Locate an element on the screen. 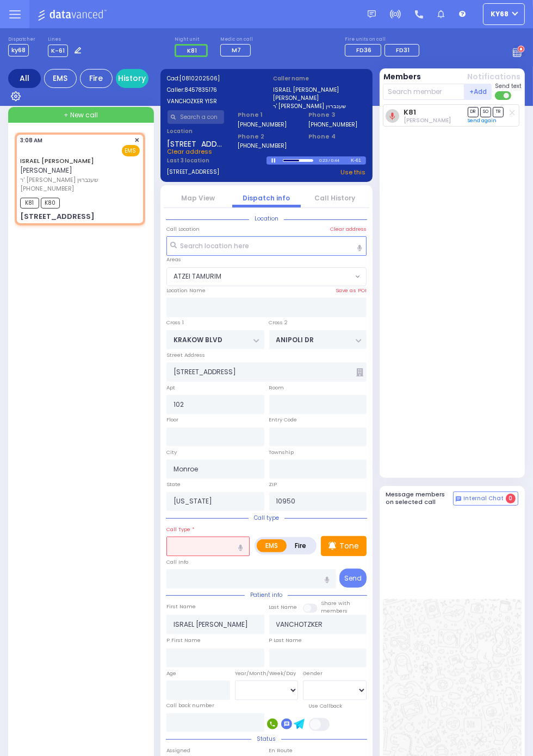 The image size is (533, 756). a: Dispatch info is located at coordinates (266, 198).